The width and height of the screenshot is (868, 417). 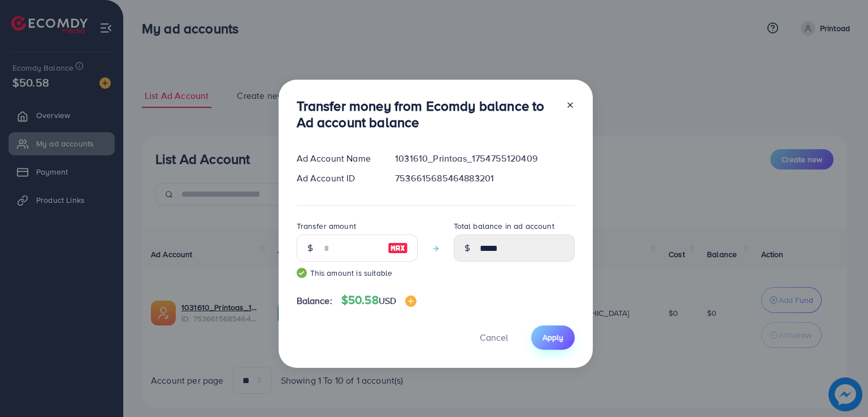 I want to click on label: Total balance in ad account, so click(x=504, y=226).